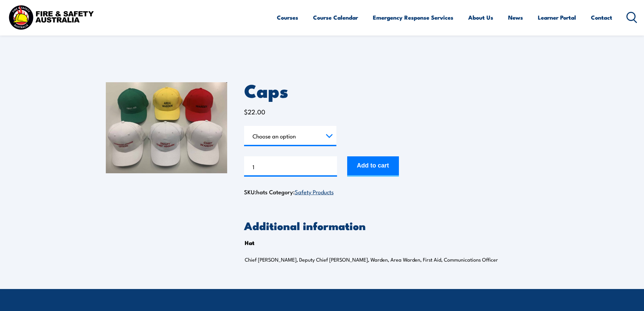 This screenshot has width=644, height=311. What do you see at coordinates (262, 191) in the screenshot?
I see `span: hats` at bounding box center [262, 191].